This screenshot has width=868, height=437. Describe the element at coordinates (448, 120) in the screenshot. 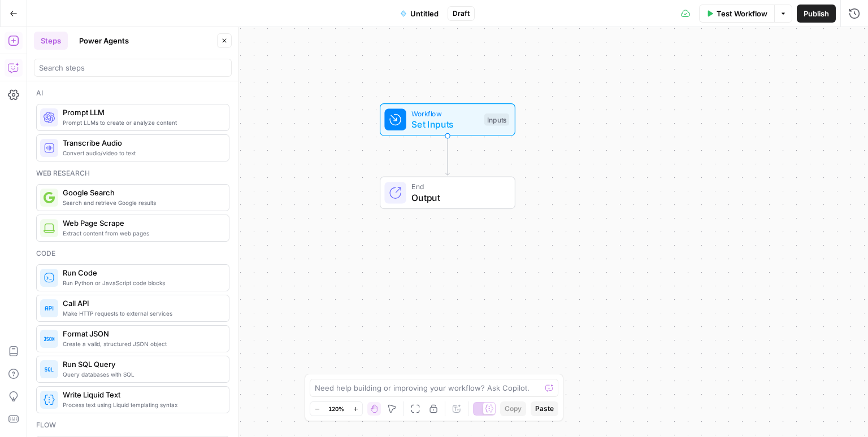

I see `div: WorkflowSet InputsInputs` at that location.